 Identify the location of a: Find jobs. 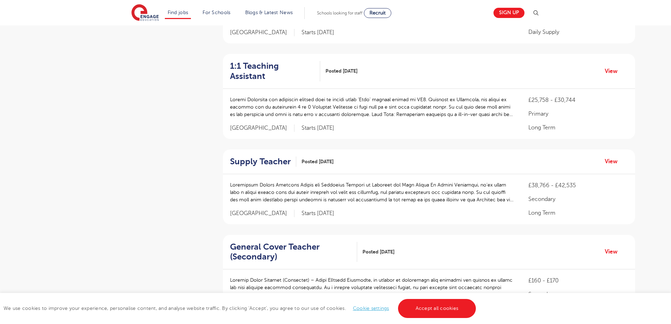
(178, 12).